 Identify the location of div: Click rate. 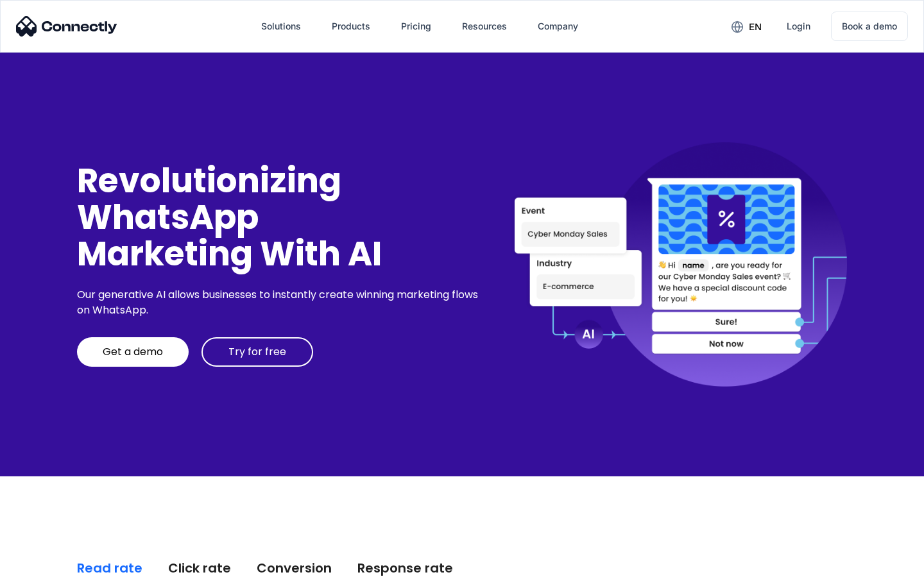
(199, 569).